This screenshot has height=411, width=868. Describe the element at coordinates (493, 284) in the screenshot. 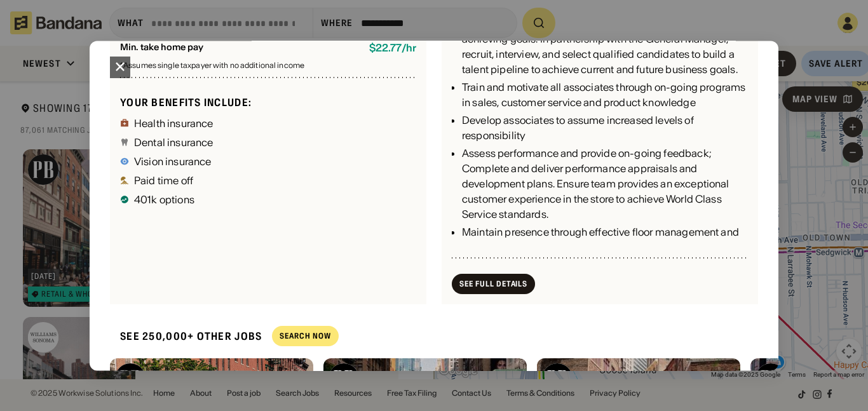

I see `div: See Full Details` at that location.